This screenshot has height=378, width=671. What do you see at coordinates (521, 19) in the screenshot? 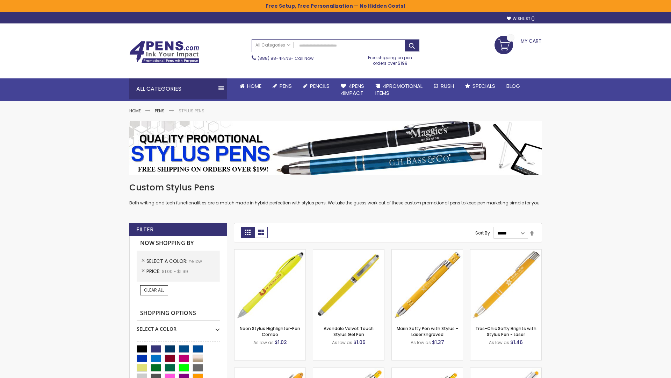
I see `a: Wishlist` at bounding box center [521, 19].